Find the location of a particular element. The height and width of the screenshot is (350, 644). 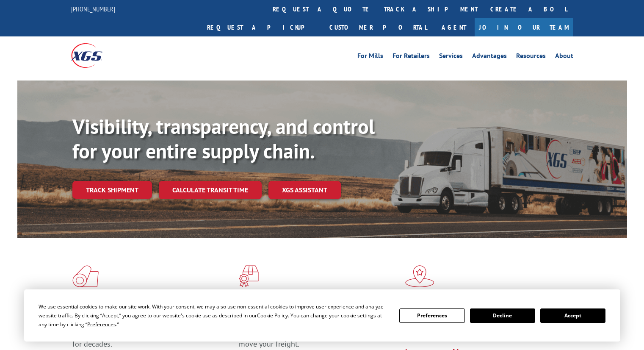

img: xgs-icon-total-supply-chain-intelligence-red is located at coordinates (85, 276).